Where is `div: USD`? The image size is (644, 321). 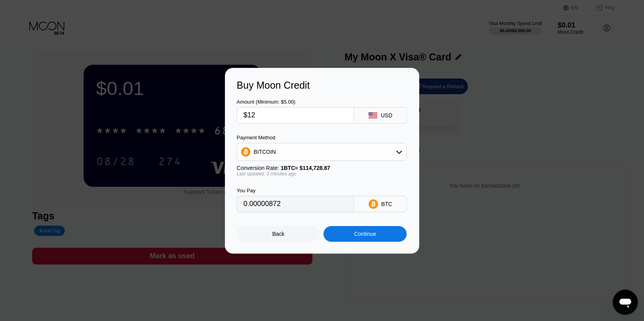
div: USD is located at coordinates (386, 115).